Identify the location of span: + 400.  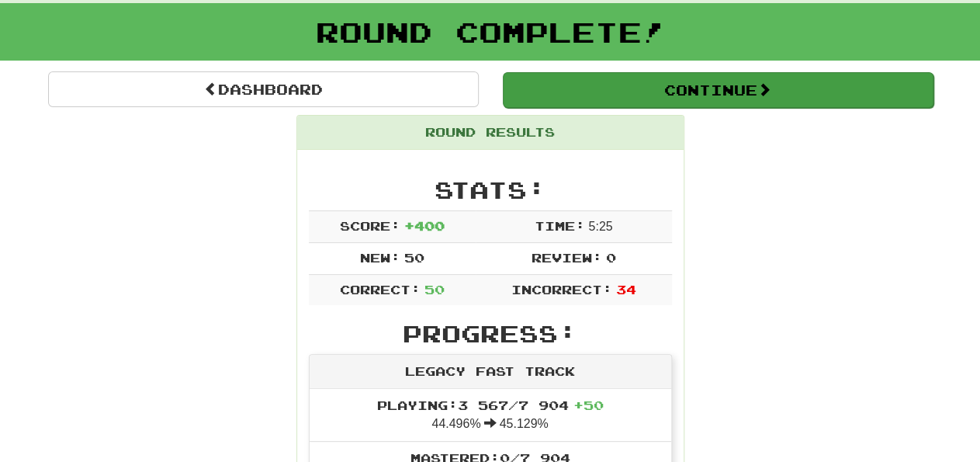
(423, 225).